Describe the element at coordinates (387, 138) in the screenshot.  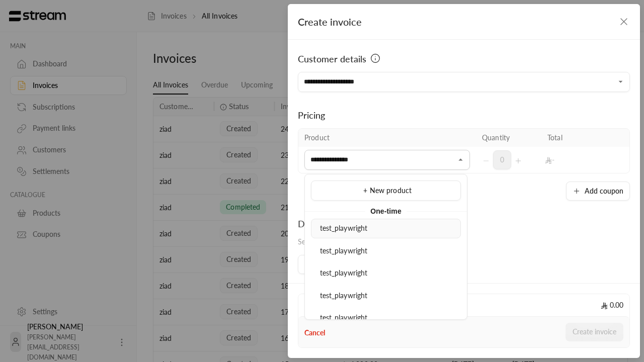
I see `th: Product` at that location.